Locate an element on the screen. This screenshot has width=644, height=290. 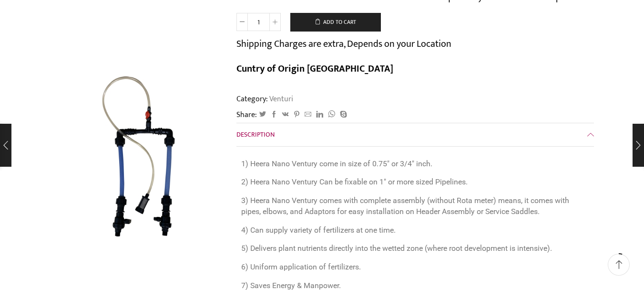
span: Share: is located at coordinates (246, 115).